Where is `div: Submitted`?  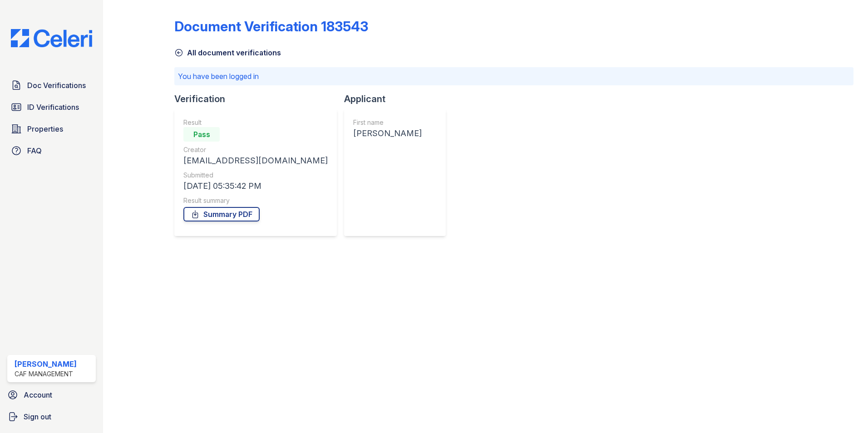
div: Submitted is located at coordinates (256, 175).